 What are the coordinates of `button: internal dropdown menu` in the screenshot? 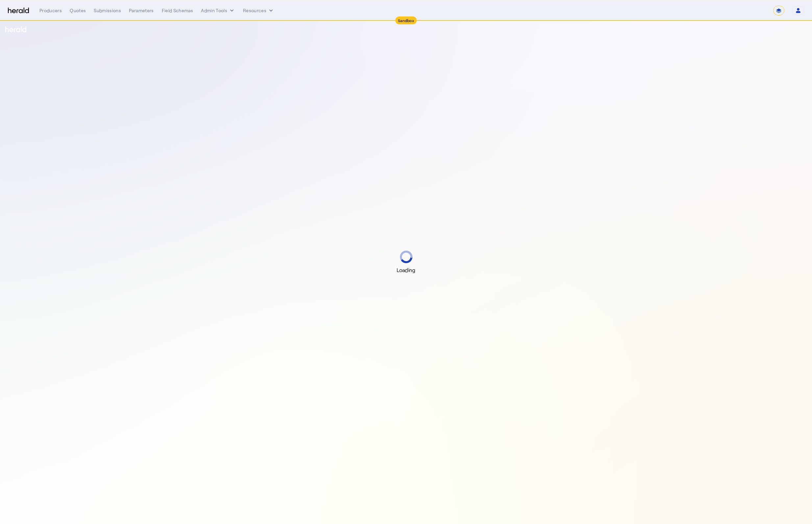 It's located at (218, 10).